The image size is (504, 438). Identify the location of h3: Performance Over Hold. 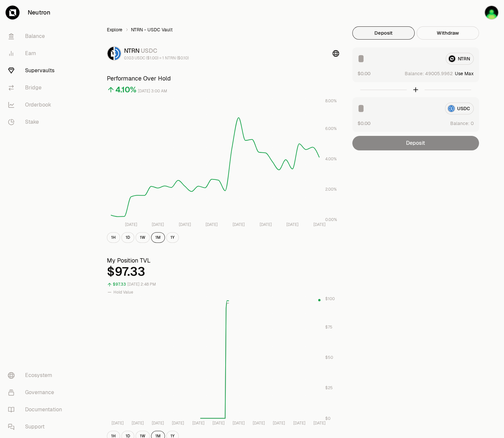
(223, 78).